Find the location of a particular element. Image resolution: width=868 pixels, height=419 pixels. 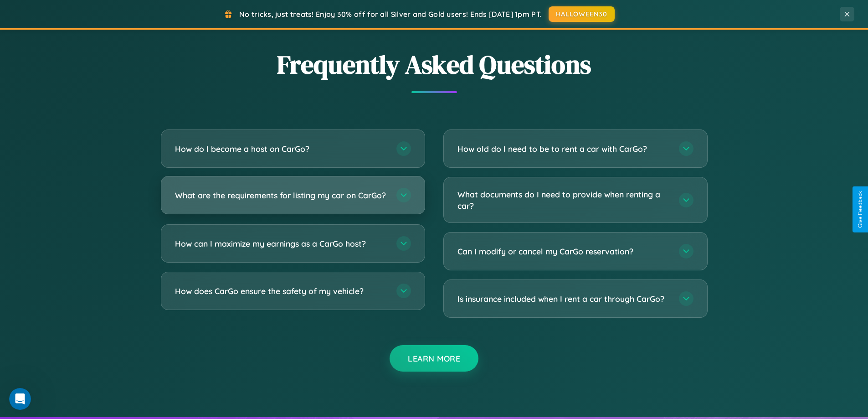

h3: How can I maximize my earnings as a CarGo host? is located at coordinates (281, 243).